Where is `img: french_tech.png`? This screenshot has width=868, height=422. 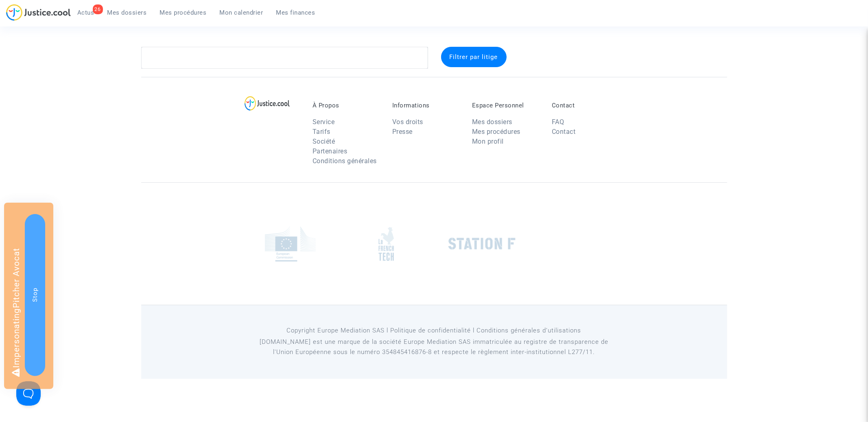 img: french_tech.png is located at coordinates (386, 244).